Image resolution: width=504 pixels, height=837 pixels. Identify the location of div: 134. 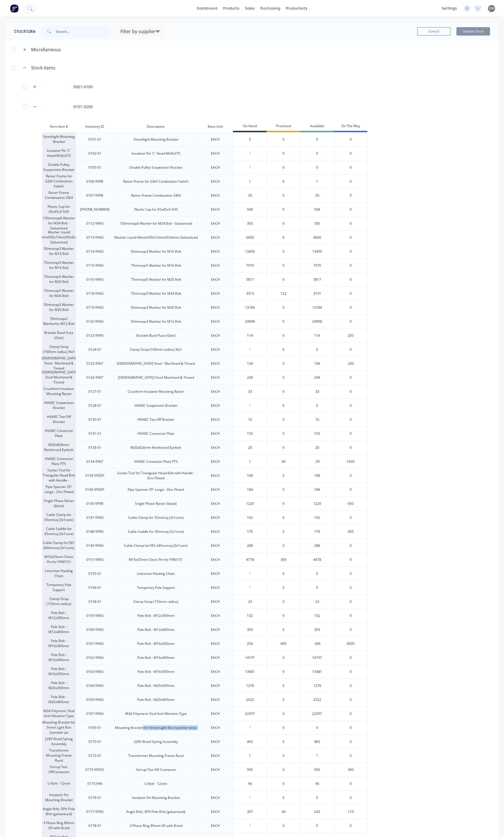
(250, 363).